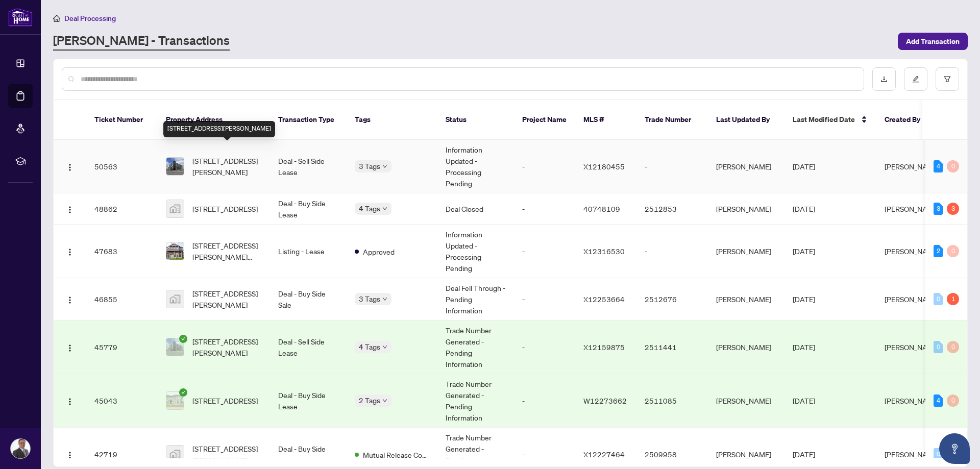  I want to click on img: logo, so click(21, 17).